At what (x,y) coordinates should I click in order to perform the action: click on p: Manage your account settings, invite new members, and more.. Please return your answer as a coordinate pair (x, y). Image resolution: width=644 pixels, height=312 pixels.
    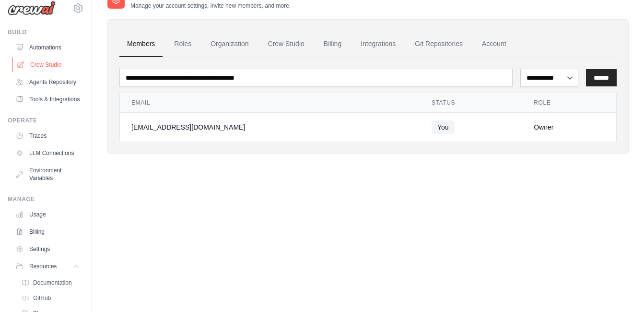
    Looking at the image, I should click on (210, 6).